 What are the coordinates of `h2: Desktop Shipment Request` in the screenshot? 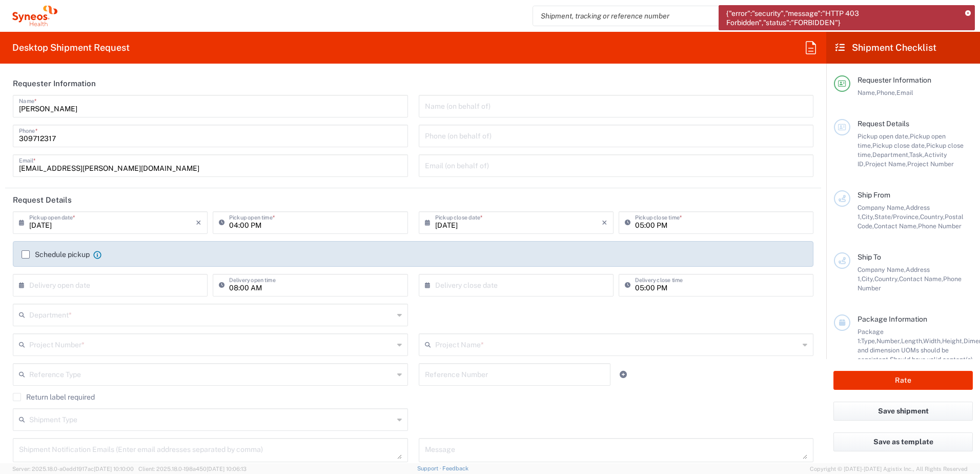 It's located at (71, 48).